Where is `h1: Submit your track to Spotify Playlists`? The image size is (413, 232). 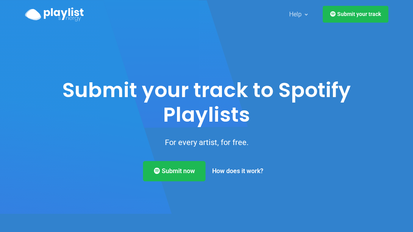
h1: Submit your track to Spotify Playlists is located at coordinates (207, 102).